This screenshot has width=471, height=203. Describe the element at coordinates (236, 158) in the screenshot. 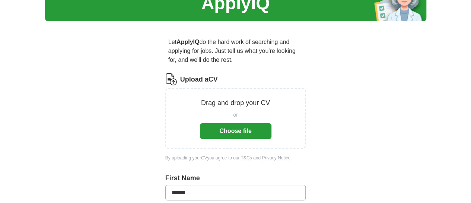

I see `div: By uploading your CV you agree to our and .` at that location.